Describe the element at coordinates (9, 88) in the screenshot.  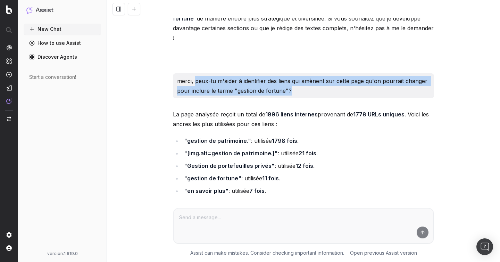
I see `img: Studio` at that location.